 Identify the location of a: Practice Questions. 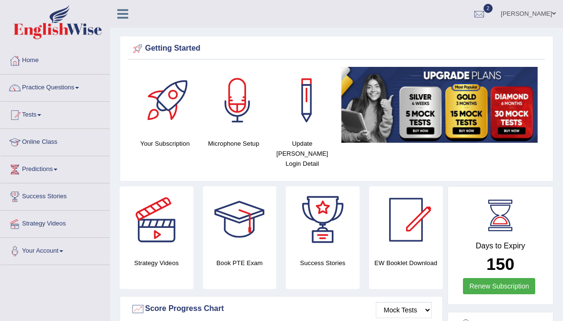
(55, 87).